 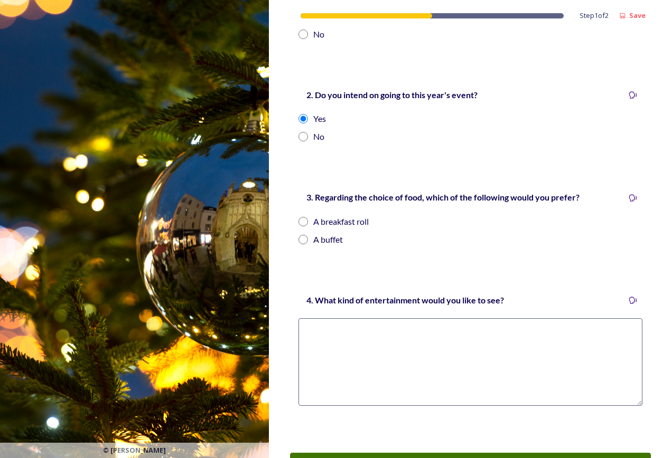 What do you see at coordinates (594, 15) in the screenshot?
I see `span: Step 1 of 2` at bounding box center [594, 15].